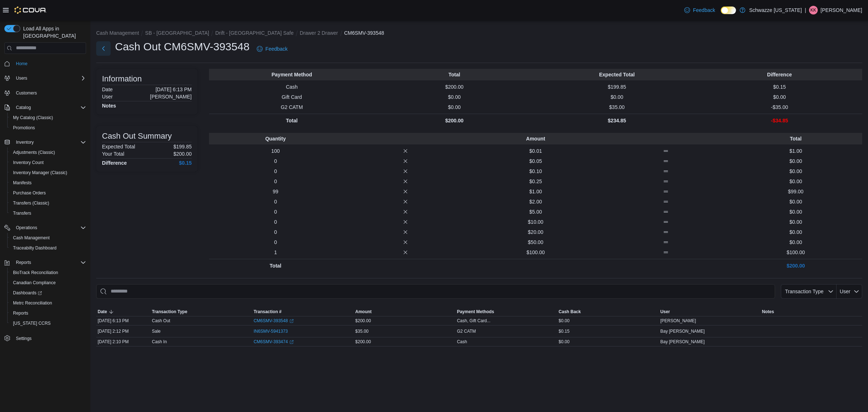 This screenshot has height=412, width=868. Describe the element at coordinates (535, 222) in the screenshot. I see `p: $10.00` at that location.